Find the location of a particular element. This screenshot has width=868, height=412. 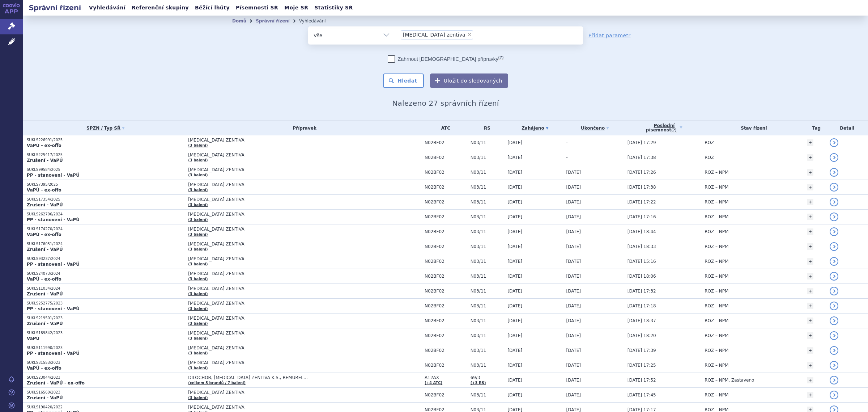

a: (+3 RS) is located at coordinates (478, 383).